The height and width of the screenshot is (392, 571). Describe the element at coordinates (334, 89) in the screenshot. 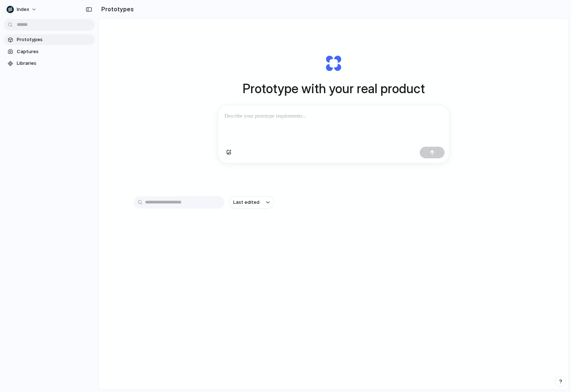

I see `h1: Prototype with your real product` at that location.